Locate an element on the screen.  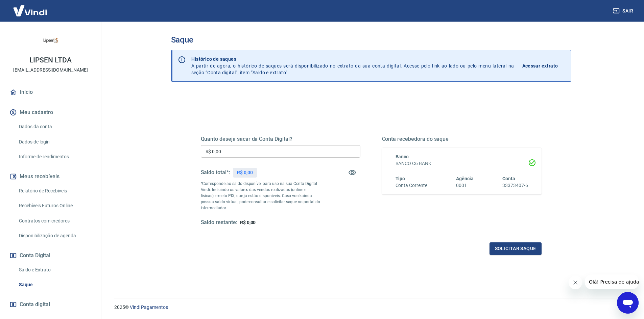
a: Dados de login is located at coordinates (54, 142).